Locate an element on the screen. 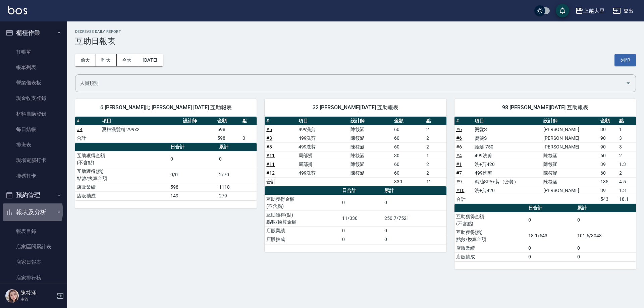 Image resolution: width=644 pixels, height=308 pixels. td: 330 is located at coordinates (408, 182).